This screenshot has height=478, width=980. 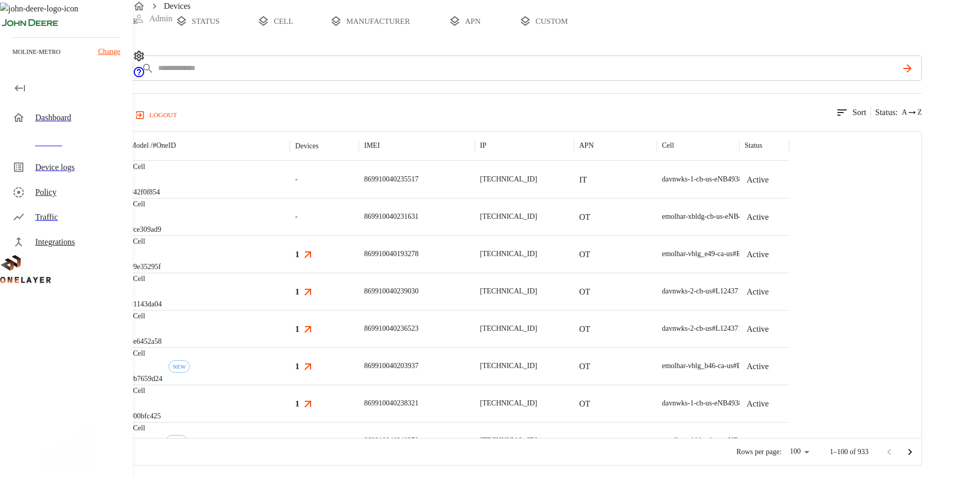 What do you see at coordinates (391, 366) in the screenshot?
I see `p: 869910040203937` at bounding box center [391, 366].